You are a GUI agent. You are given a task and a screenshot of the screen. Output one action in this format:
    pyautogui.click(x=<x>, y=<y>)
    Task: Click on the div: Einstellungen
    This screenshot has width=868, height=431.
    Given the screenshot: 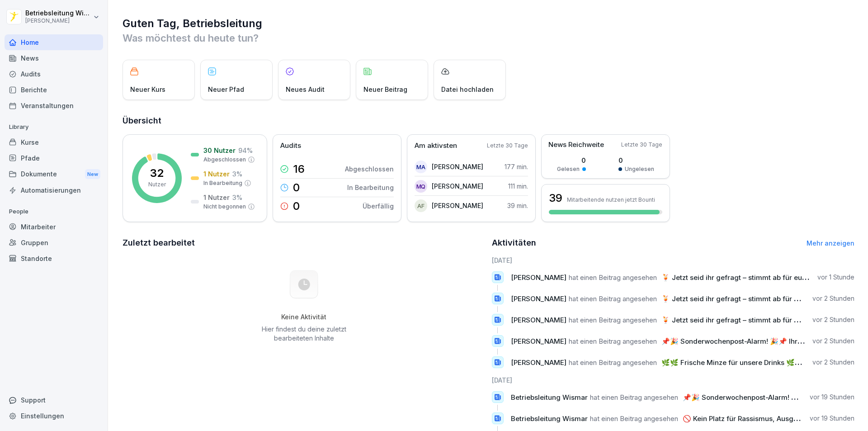 What is the action you would take?
    pyautogui.click(x=54, y=416)
    